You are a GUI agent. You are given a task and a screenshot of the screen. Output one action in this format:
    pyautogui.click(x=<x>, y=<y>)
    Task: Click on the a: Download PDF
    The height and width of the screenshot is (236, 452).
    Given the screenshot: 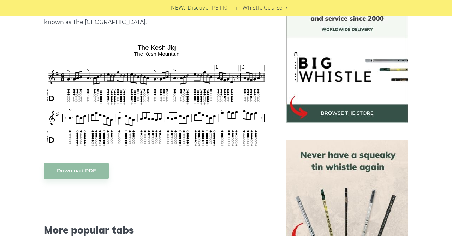 What is the action you would take?
    pyautogui.click(x=76, y=170)
    